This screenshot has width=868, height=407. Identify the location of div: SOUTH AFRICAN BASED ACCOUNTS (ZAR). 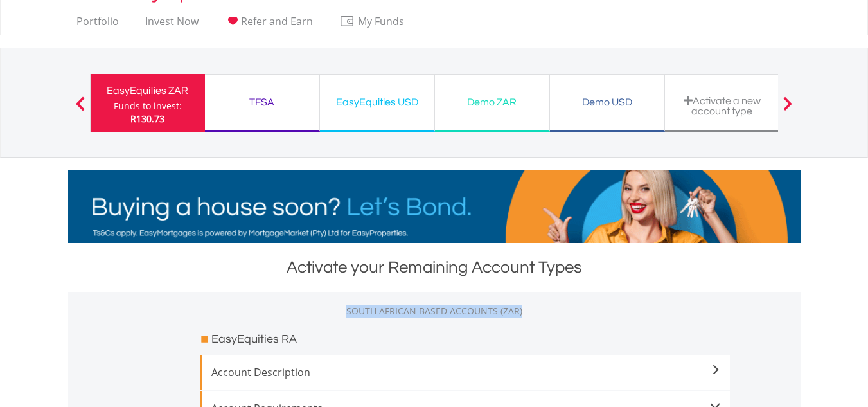
(434, 311).